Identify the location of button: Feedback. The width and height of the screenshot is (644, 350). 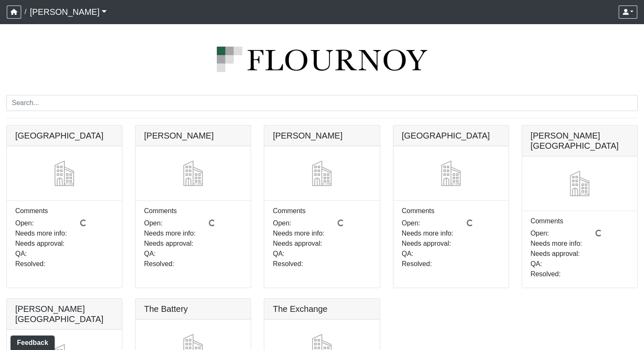
(26, 10).